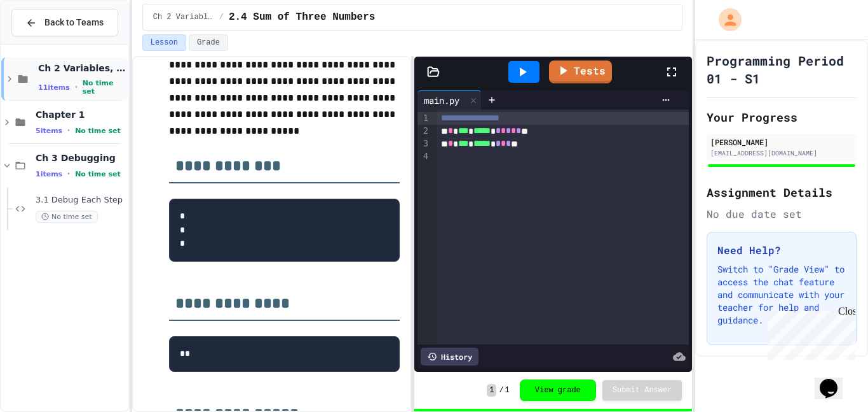  Describe the element at coordinates (49, 130) in the screenshot. I see `span: 5 items` at that location.